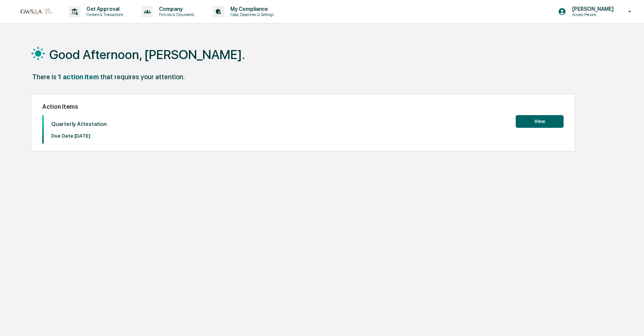  Describe the element at coordinates (104, 9) in the screenshot. I see `p: Get Approval` at that location.